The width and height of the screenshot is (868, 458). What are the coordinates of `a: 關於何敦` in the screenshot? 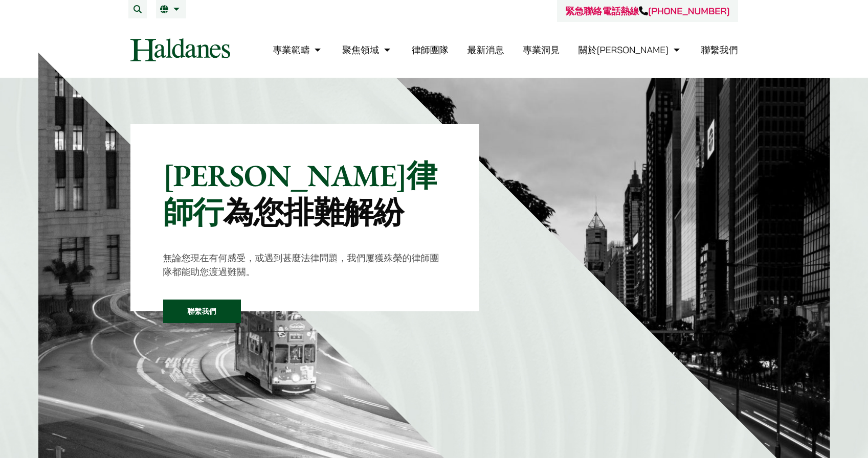 It's located at (630, 49).